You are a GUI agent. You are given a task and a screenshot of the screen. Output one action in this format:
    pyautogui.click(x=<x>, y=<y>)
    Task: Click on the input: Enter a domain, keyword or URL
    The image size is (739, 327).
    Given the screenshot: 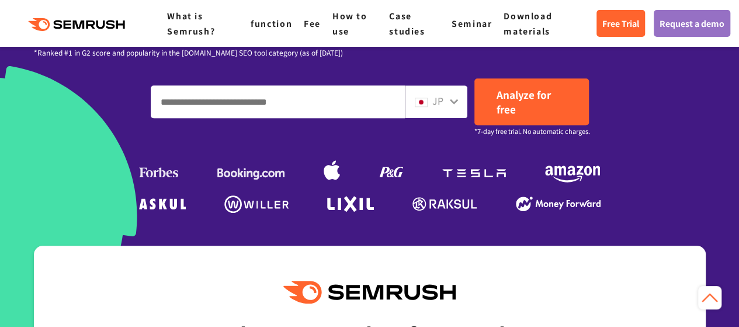 What is the action you would take?
    pyautogui.click(x=278, y=102)
    